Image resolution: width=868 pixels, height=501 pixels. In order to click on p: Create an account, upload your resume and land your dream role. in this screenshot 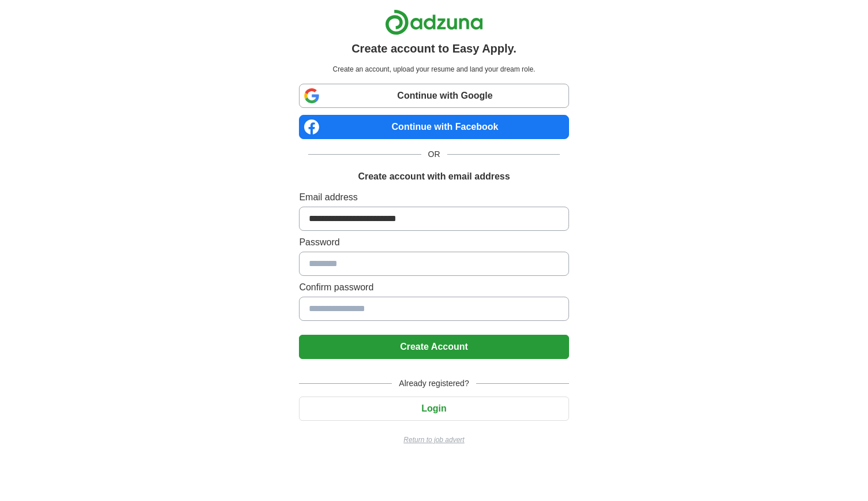, I will do `click(433, 69)`.